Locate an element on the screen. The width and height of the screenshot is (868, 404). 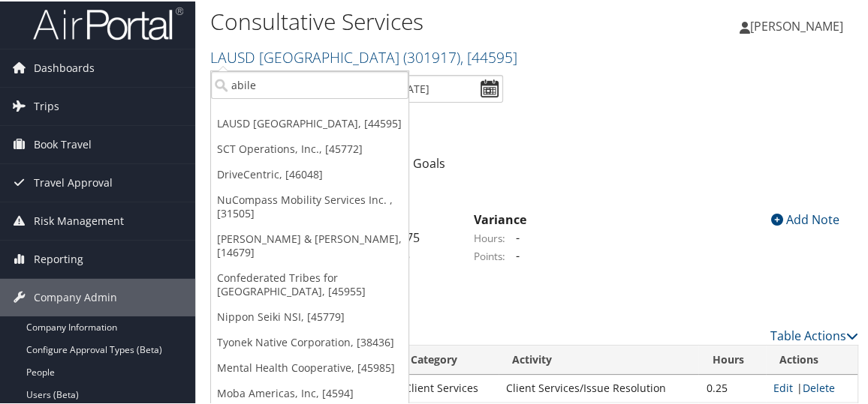
a: Tyonek Native Corporation, [38436] is located at coordinates (309, 341).